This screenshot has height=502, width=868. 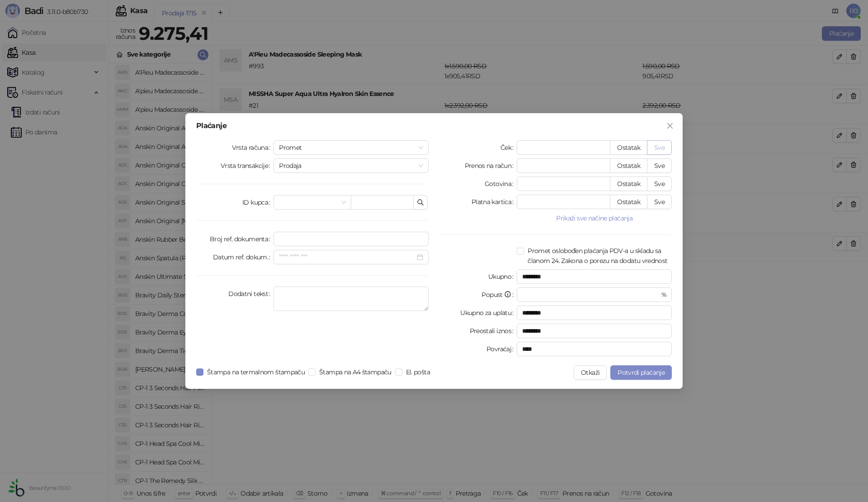 I want to click on label: Datum ref. dokum., so click(x=243, y=257).